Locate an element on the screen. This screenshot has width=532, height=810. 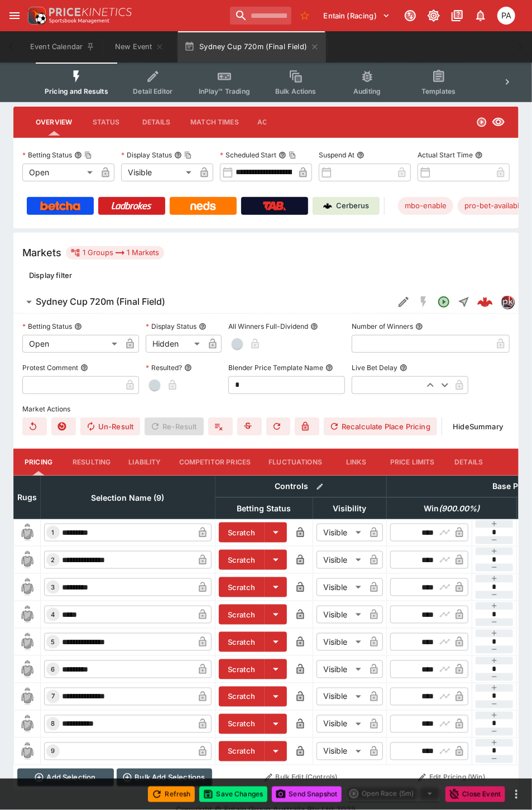
button: Bulk Edit (Controls) is located at coordinates (301, 778).